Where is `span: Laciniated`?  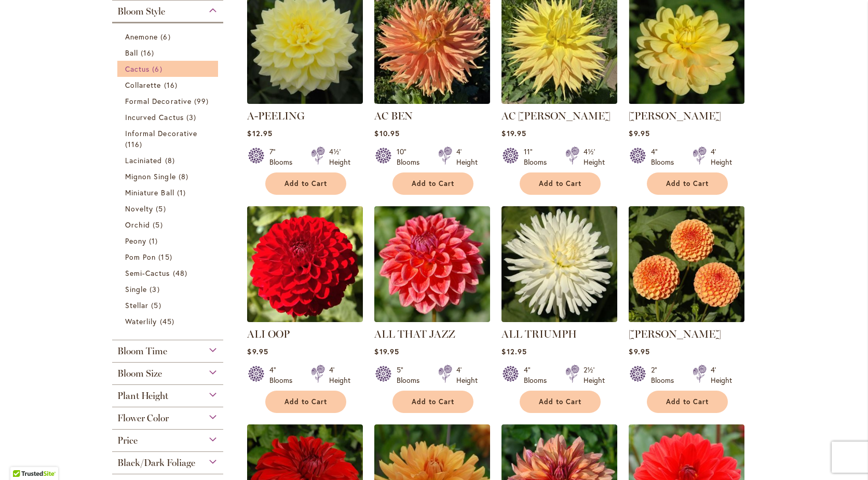
span: Laciniated is located at coordinates (144, 160).